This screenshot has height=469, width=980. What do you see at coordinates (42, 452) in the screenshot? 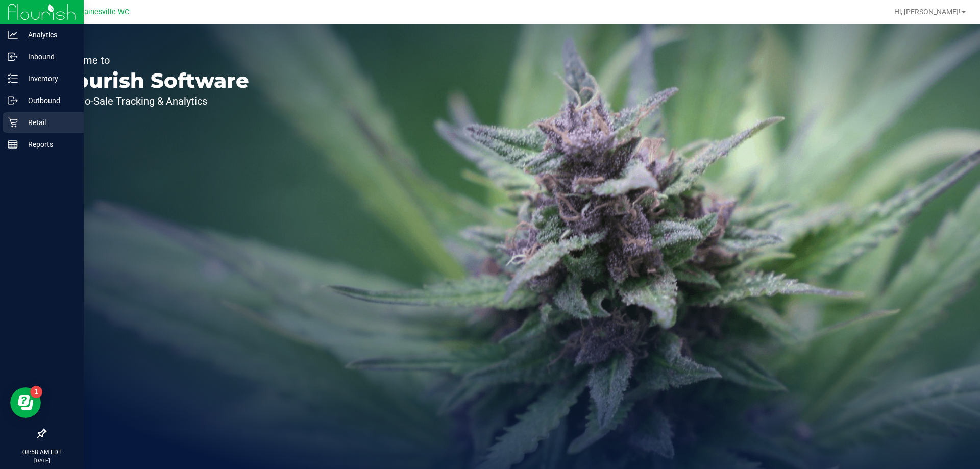
I see `p: 08:58 AM EDT` at bounding box center [42, 452].